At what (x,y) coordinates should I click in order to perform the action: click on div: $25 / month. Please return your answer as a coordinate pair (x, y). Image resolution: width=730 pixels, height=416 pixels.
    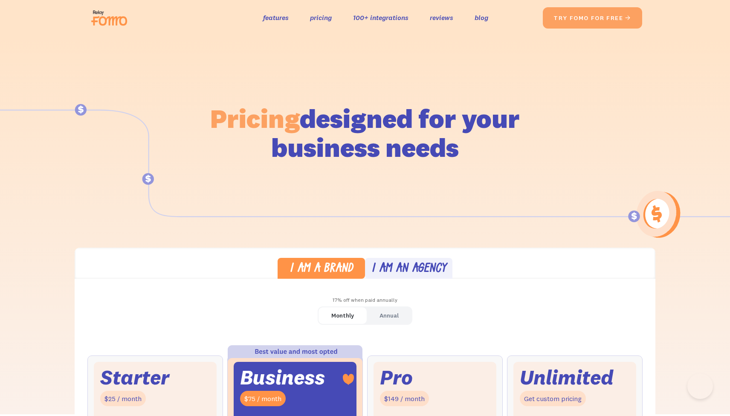
    Looking at the image, I should click on (123, 398).